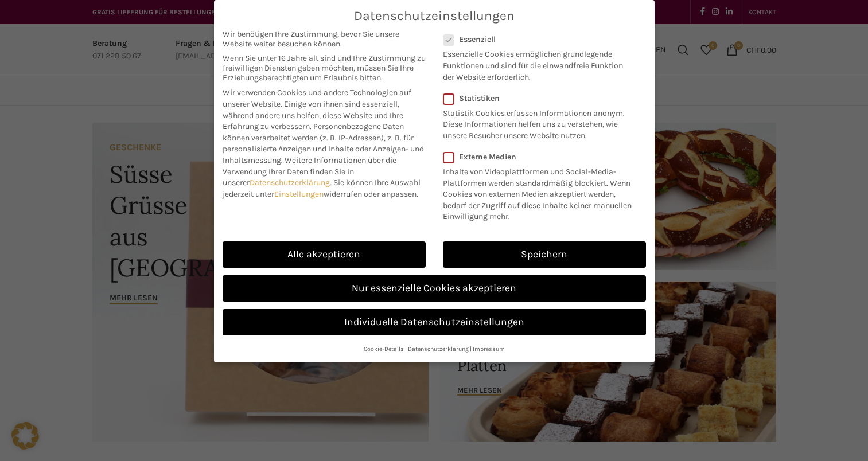 This screenshot has width=868, height=461. I want to click on a: Nur essenzielle Cookies akzeptieren, so click(434, 289).